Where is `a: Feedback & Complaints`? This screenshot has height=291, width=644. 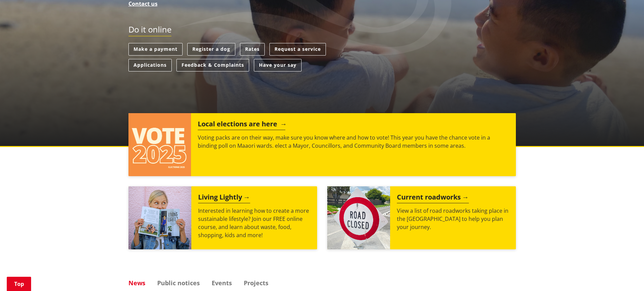
a: Feedback & Complaints is located at coordinates (213, 65).